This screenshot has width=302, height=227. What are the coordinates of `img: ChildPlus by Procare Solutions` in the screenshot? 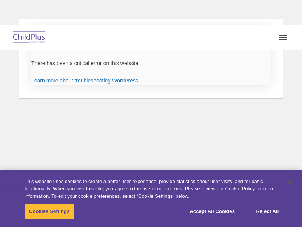 It's located at (29, 37).